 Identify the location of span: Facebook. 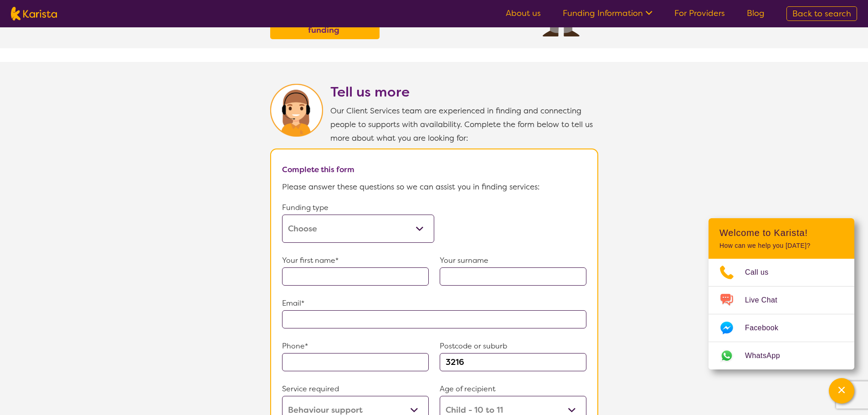
(767, 328).